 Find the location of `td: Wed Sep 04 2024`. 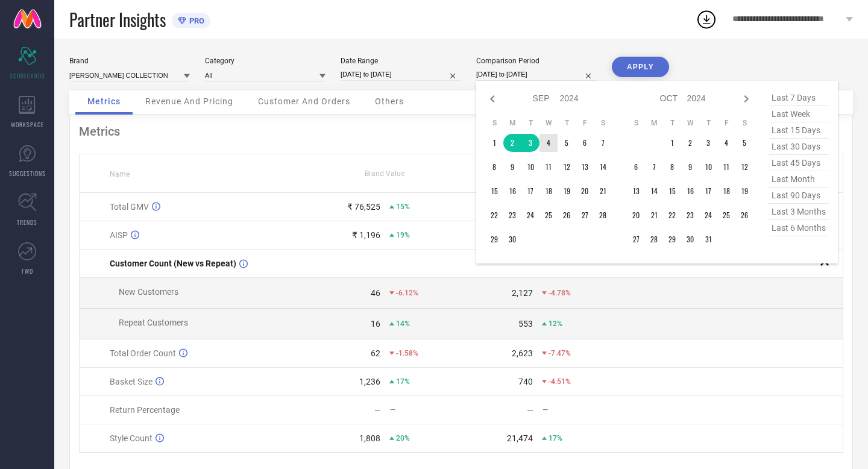

td: Wed Sep 04 2024 is located at coordinates (548, 143).